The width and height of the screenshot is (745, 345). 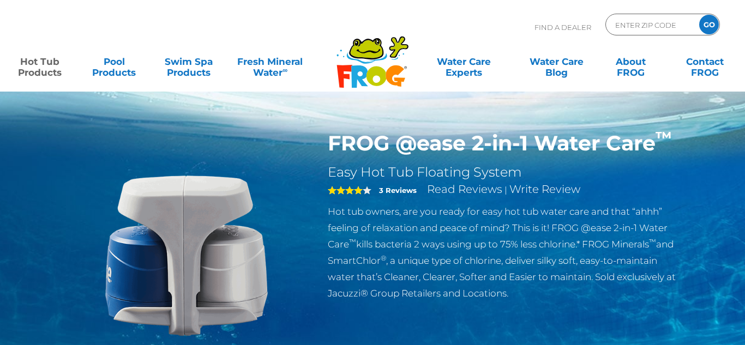 What do you see at coordinates (398, 190) in the screenshot?
I see `strong: 3 Reviews` at bounding box center [398, 190].